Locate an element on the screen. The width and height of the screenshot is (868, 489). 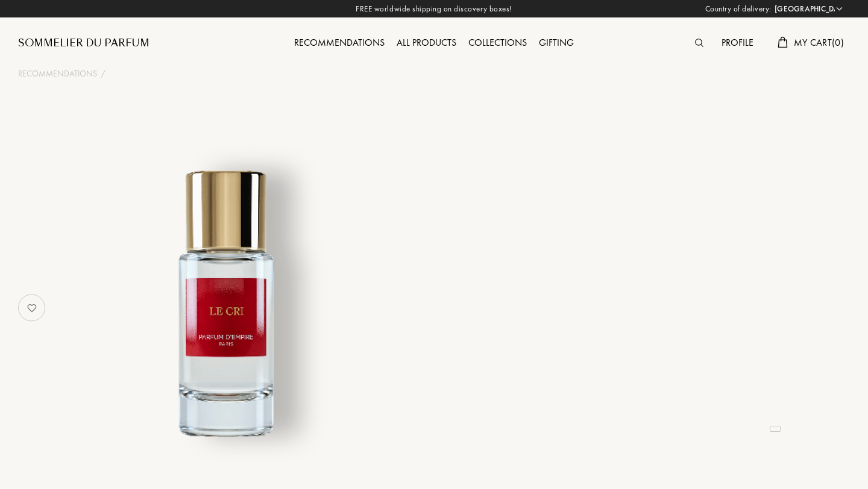
div: Collections is located at coordinates (497, 43).